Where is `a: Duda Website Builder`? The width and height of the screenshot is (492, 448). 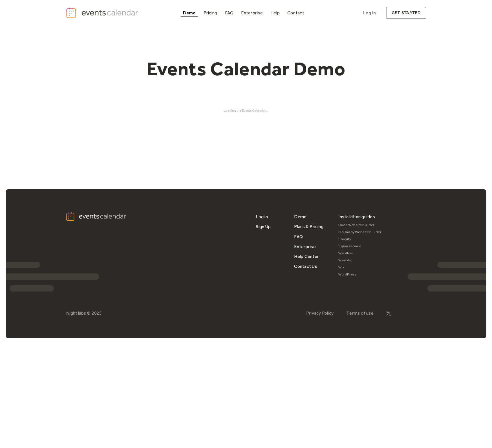 a: Duda Website Builder is located at coordinates (360, 225).